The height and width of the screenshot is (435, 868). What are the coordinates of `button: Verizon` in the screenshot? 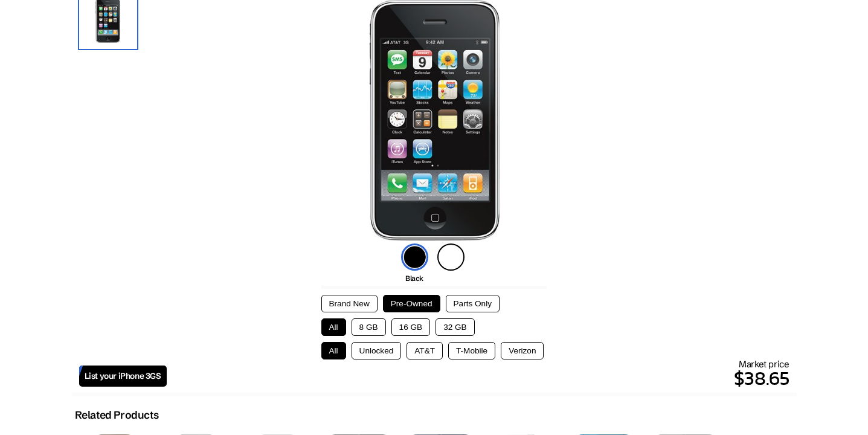 It's located at (522, 350).